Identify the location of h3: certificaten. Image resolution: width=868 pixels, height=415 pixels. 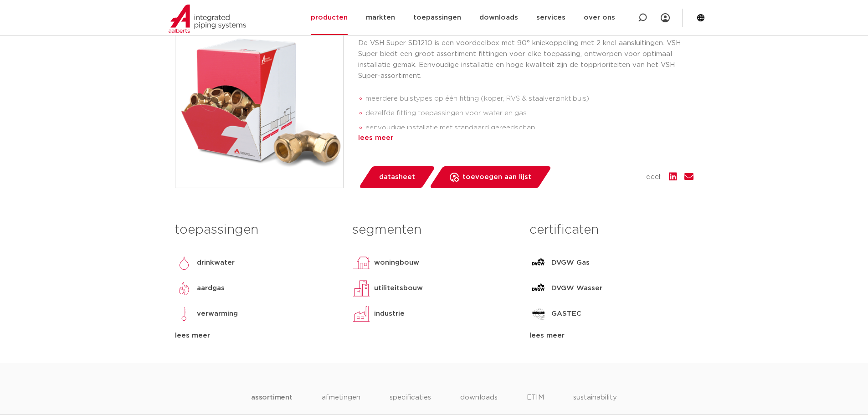
(611, 230).